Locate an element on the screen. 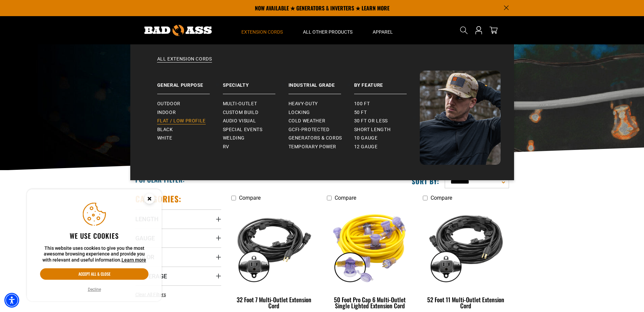 Image resolution: width=644 pixels, height=312 pixels. span: 30 ft or less is located at coordinates (371, 121).